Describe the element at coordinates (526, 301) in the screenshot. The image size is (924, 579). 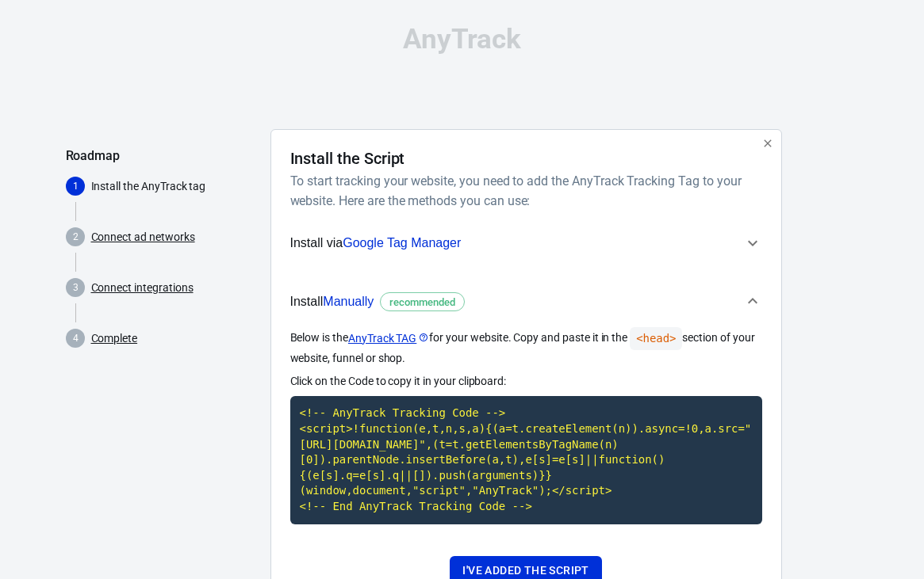
I see `button: InstallManuallyrecommended` at that location.